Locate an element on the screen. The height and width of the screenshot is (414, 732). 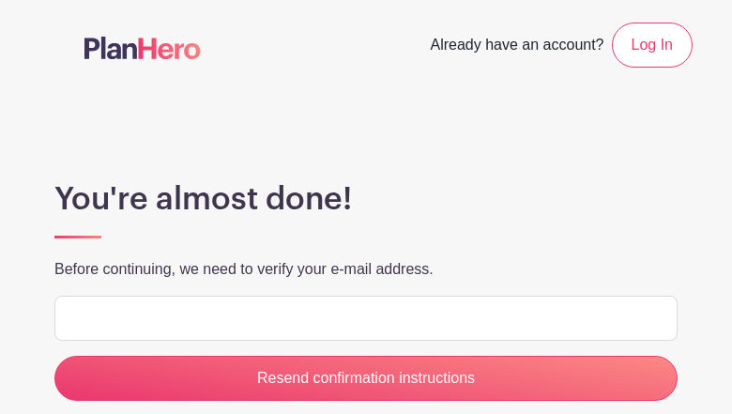
span: Already have an account? is located at coordinates (517, 47).